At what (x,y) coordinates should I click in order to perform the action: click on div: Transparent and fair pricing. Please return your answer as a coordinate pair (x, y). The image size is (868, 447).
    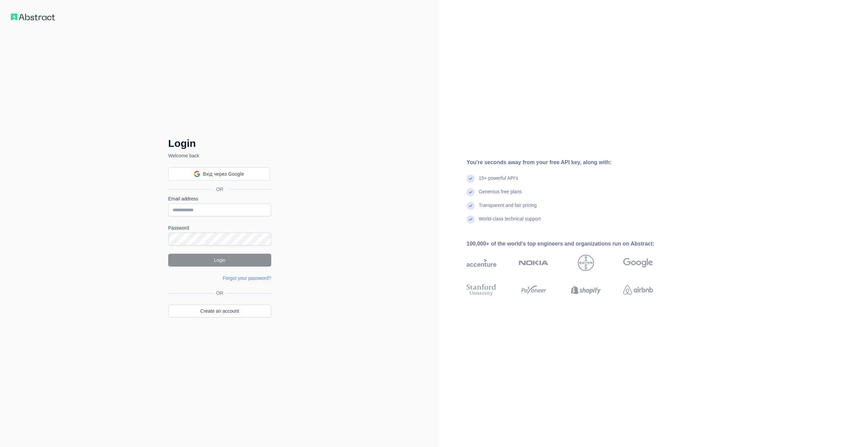
    Looking at the image, I should click on (508, 209).